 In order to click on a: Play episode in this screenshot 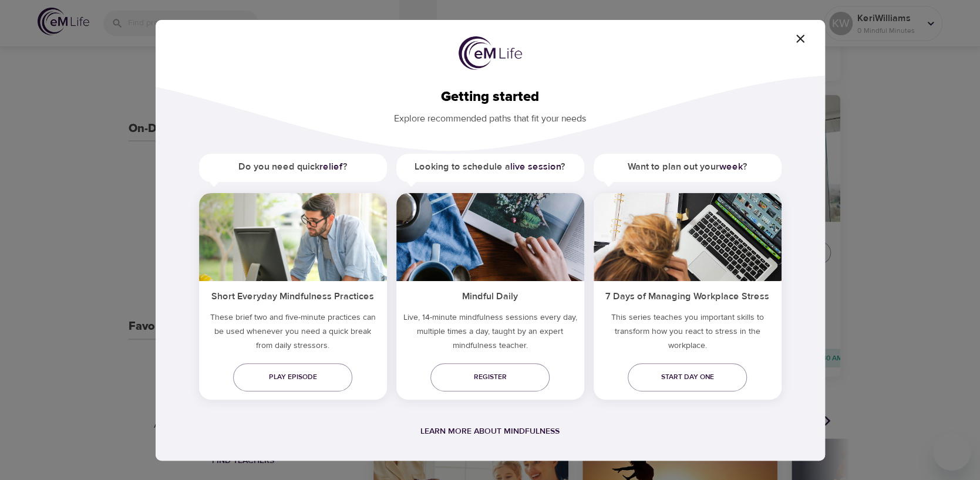, I will do `click(292, 378)`.